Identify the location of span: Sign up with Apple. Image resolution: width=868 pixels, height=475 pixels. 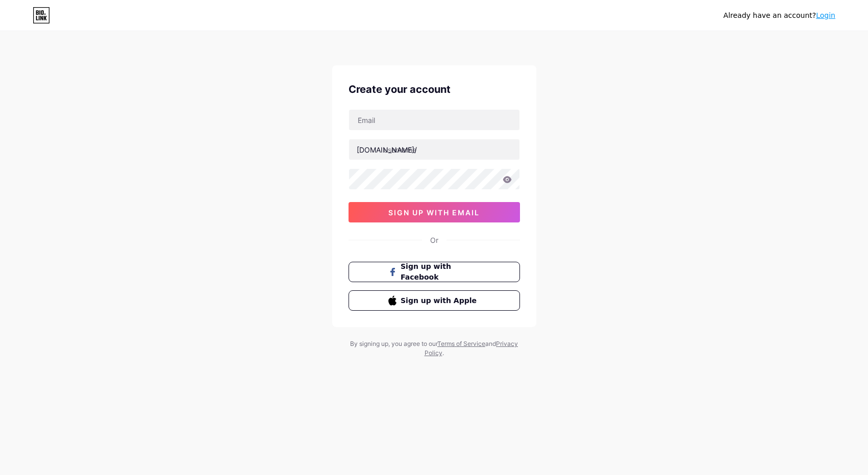
(440, 301).